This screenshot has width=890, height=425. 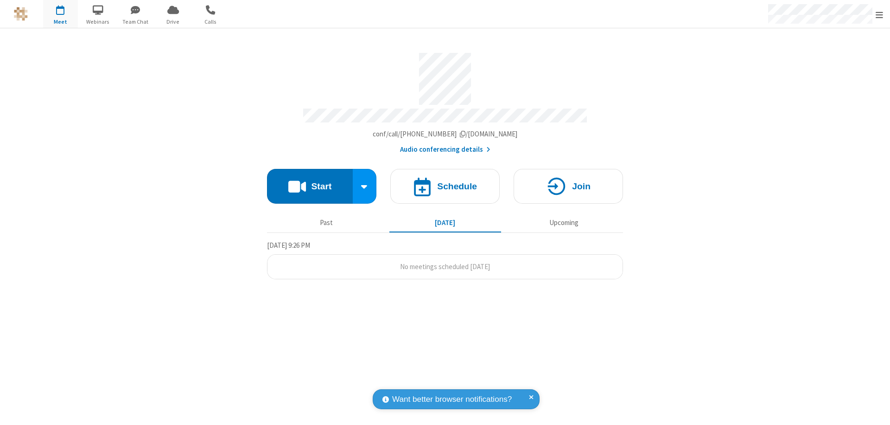 What do you see at coordinates (445, 100) in the screenshot?
I see `section: Account details` at bounding box center [445, 100].